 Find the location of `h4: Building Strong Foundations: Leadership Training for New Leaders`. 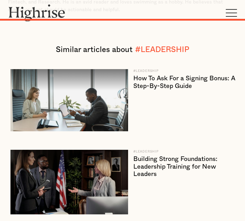

h4: Building Strong Foundations: Leadership Training for New Leaders is located at coordinates (186, 167).